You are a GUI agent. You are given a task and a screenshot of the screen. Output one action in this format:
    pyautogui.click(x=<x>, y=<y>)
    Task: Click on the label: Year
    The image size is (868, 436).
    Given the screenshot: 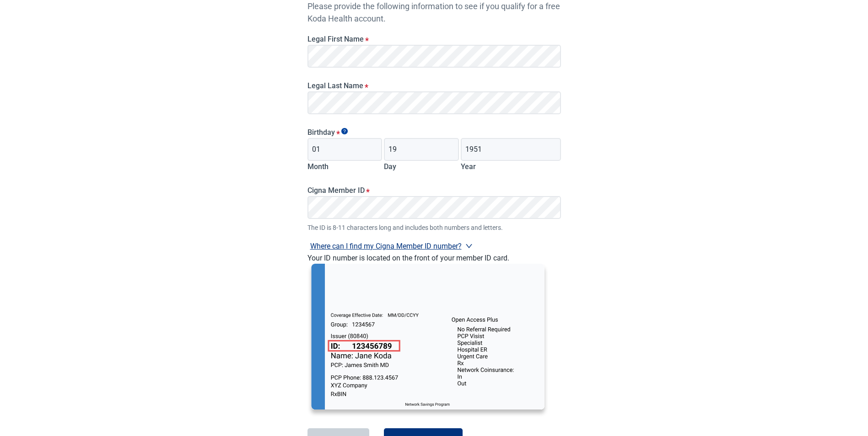 What is the action you would take?
    pyautogui.click(x=468, y=167)
    